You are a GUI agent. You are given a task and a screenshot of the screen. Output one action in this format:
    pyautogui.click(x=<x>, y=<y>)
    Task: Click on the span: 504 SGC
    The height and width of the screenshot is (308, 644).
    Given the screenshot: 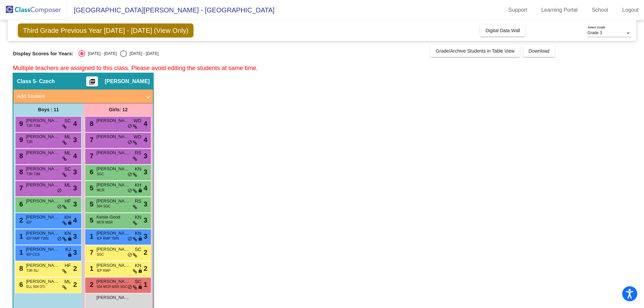 What is the action you would take?
    pyautogui.click(x=103, y=206)
    